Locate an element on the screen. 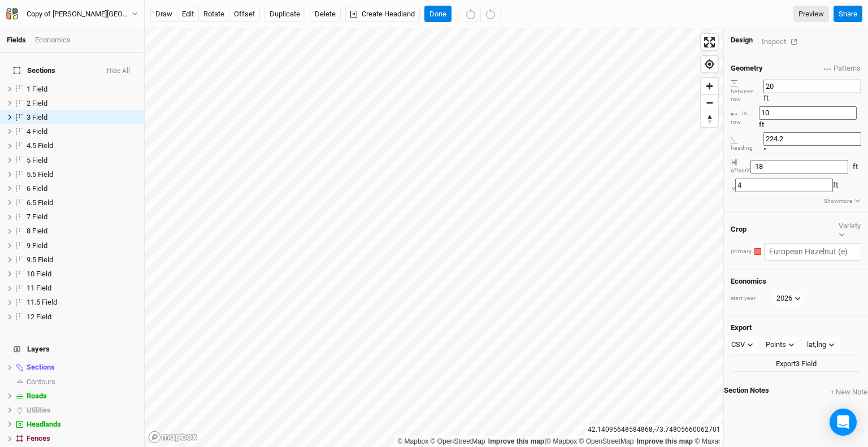  button: Done is located at coordinates (438, 14).